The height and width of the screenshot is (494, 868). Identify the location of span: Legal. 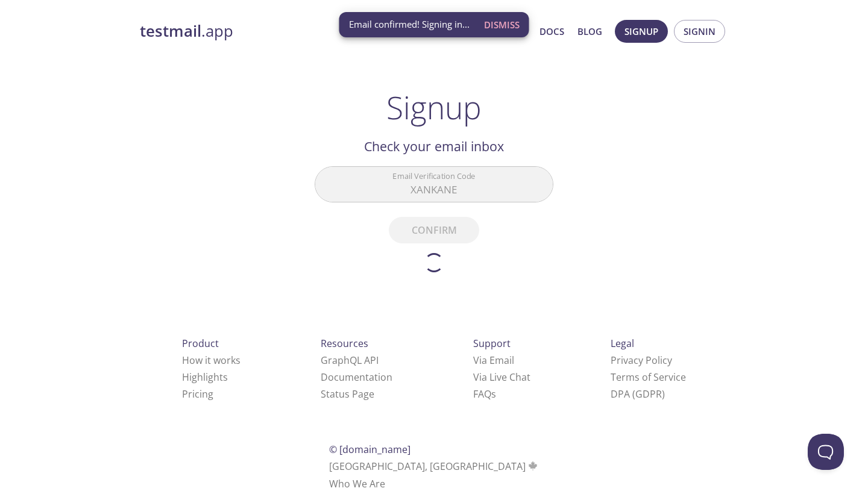
(622, 344).